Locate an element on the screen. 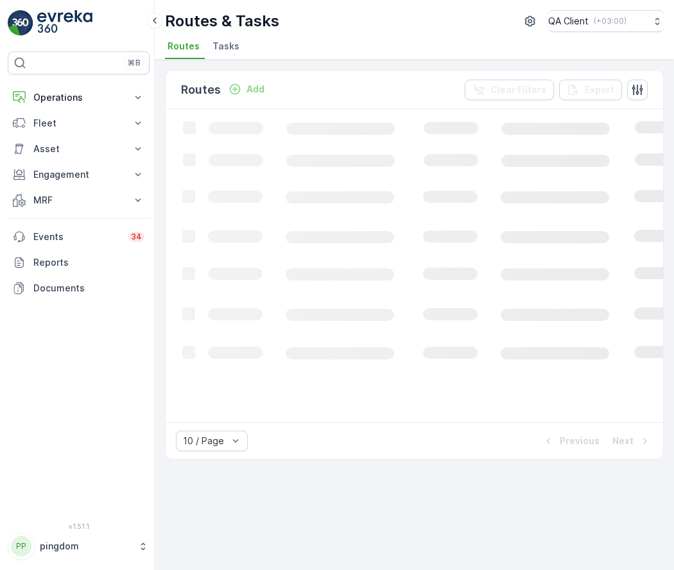 This screenshot has width=674, height=570. img: logo_light-DOdMpM7g.png is located at coordinates (65, 23).